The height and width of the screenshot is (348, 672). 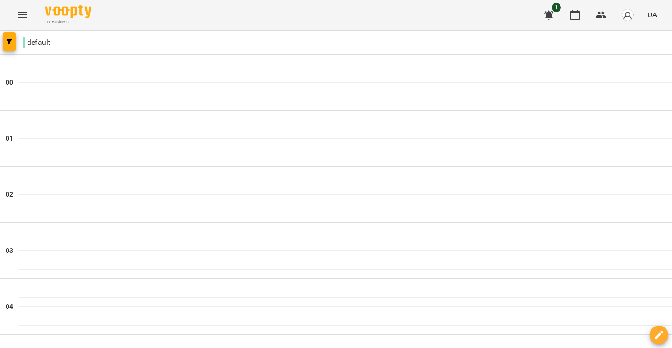 What do you see at coordinates (9, 251) in the screenshot?
I see `h6: 03` at bounding box center [9, 251].